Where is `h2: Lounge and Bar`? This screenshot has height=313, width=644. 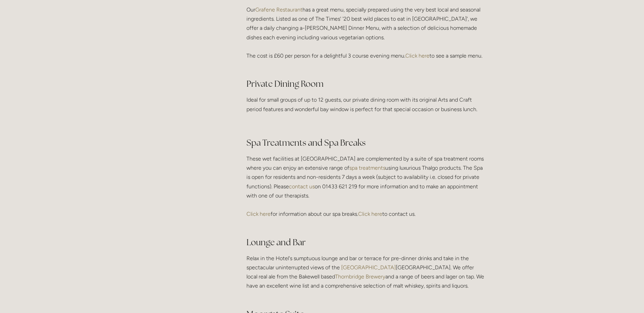 h2: Lounge and Bar is located at coordinates (365, 242).